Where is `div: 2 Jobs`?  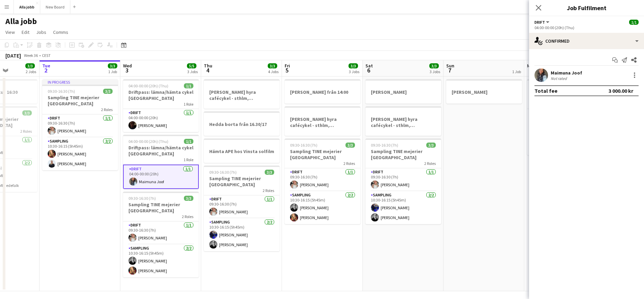 div: 2 Jobs is located at coordinates (31, 71).